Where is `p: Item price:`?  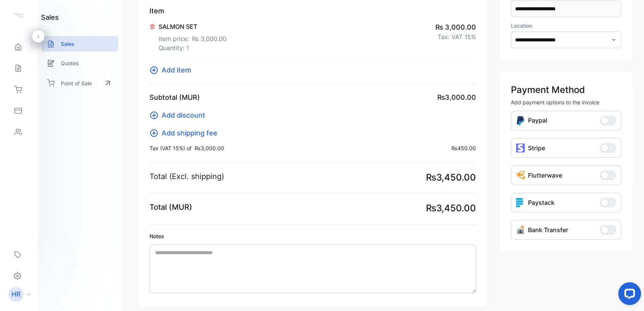
p: Item price: is located at coordinates (192, 37).